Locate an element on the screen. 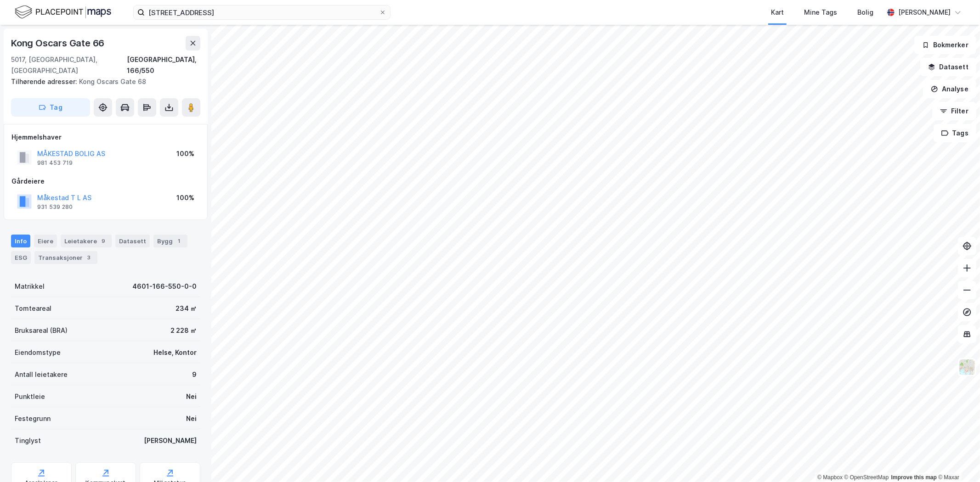  button: Filter is located at coordinates (954, 111).